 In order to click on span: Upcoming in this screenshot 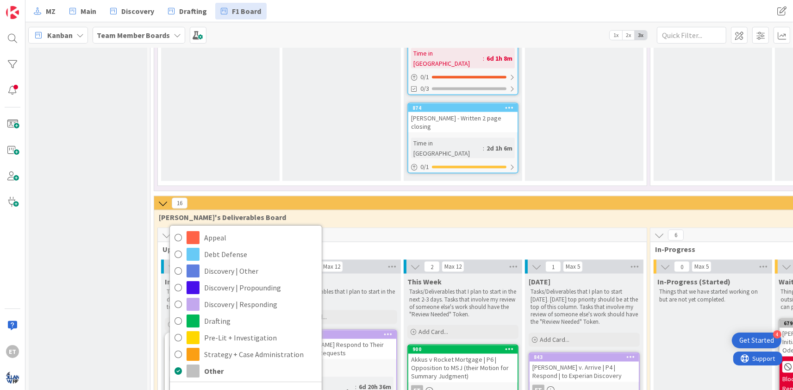, I will do `click(399, 249)`.